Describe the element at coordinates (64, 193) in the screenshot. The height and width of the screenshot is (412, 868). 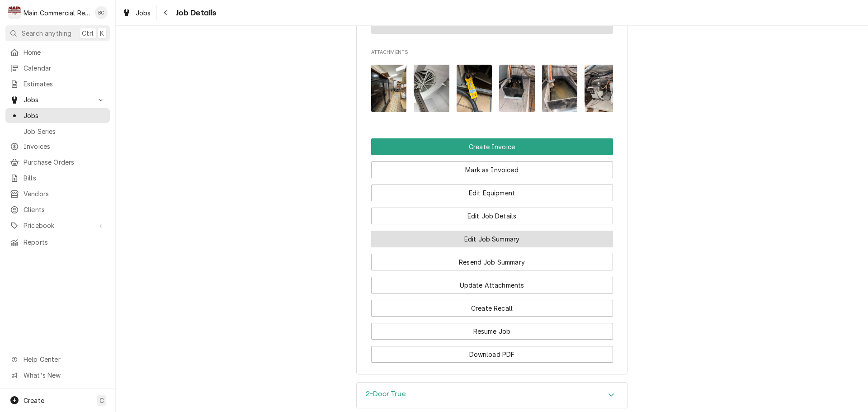
I see `span: Vendors` at that location.